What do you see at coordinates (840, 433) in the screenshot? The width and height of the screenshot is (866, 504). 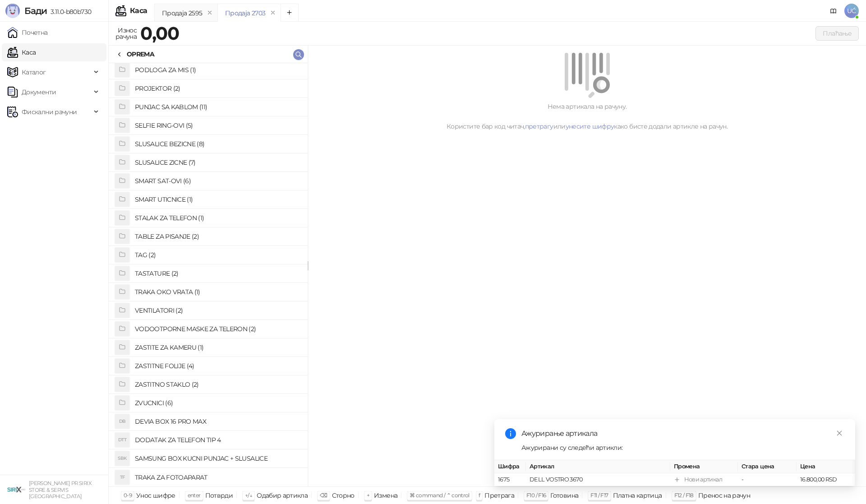 I see `span: close` at bounding box center [840, 433].